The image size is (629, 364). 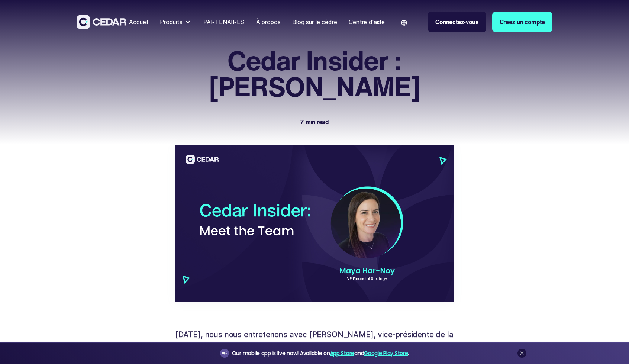 I want to click on a: Blog sur le cèdre, so click(x=315, y=22).